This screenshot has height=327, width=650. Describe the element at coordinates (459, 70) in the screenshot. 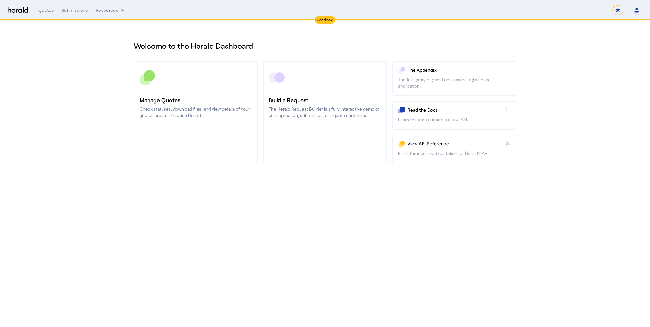

I see `p: The Appendix` at that location.